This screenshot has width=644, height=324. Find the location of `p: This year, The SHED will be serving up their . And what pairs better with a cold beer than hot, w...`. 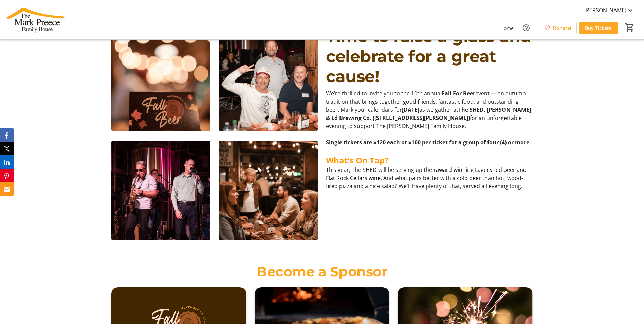

p: This year, The SHED will be serving up their . And what pairs better with a cold beer than hot, w... is located at coordinates (429, 178).